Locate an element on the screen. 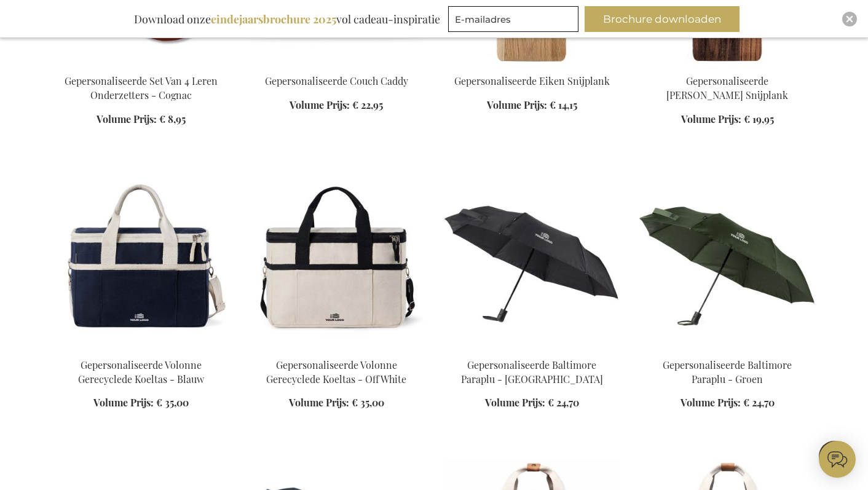 The height and width of the screenshot is (490, 868). a: Volume Prijs: € 19,95 is located at coordinates (727, 119).